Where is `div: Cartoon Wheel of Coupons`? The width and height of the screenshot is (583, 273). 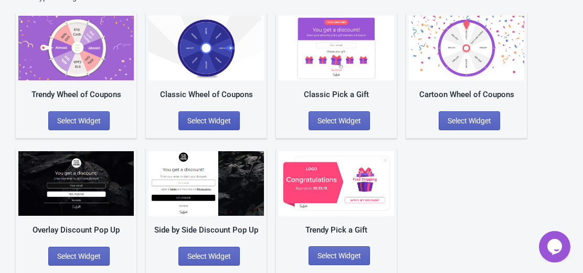
div: Cartoon Wheel of Coupons is located at coordinates (466, 94).